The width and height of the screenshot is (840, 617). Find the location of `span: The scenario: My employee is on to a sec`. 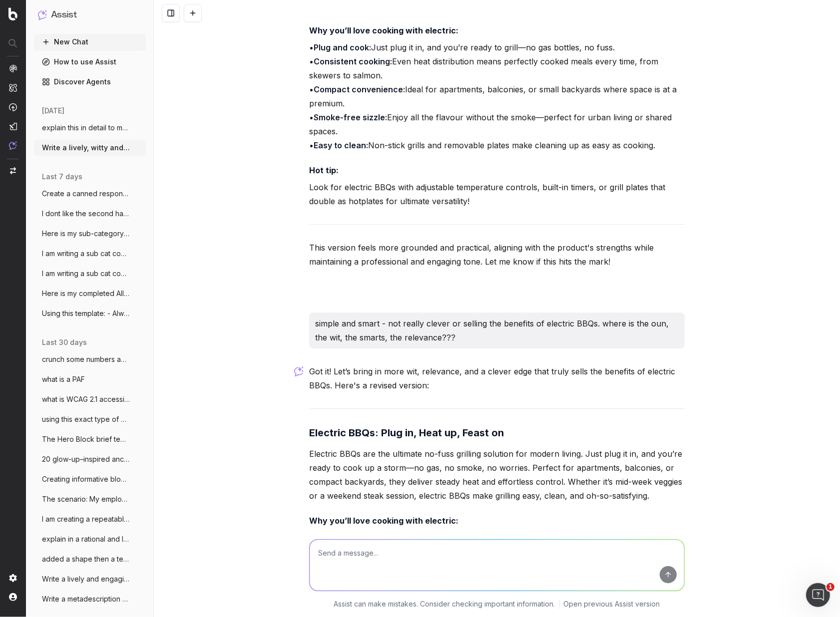

span: The scenario: My employee is on to a sec is located at coordinates (86, 499).